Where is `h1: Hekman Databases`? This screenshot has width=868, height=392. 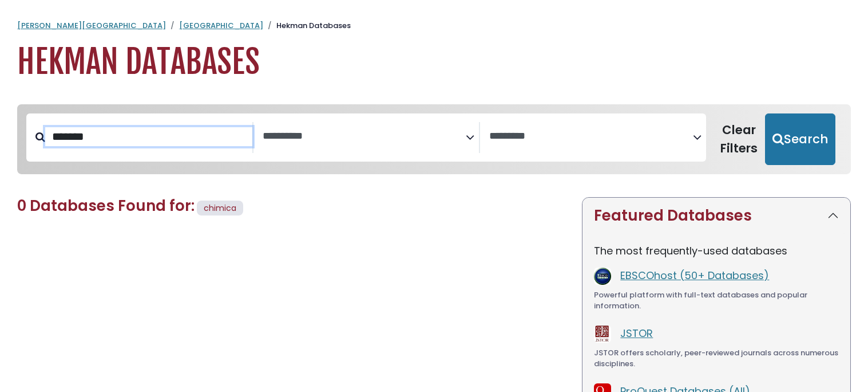 h1: Hekman Databases is located at coordinates (434, 62).